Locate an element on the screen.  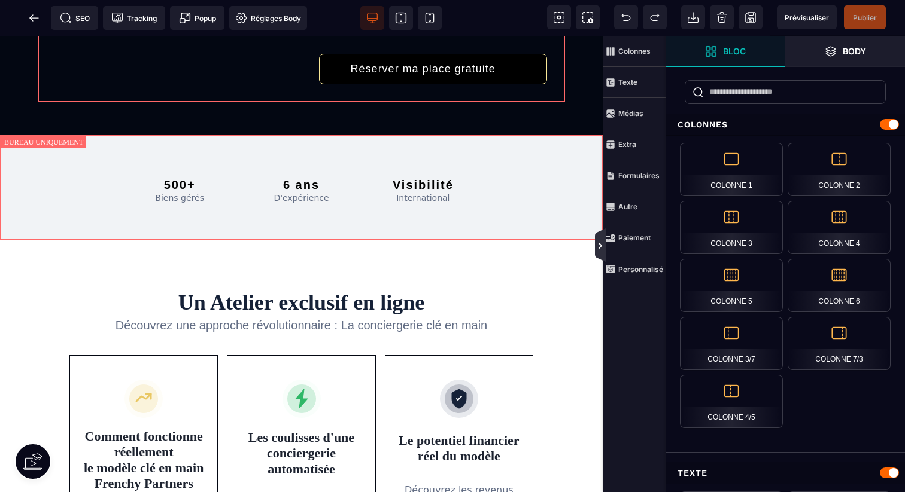
div: Texte is located at coordinates (785, 473).